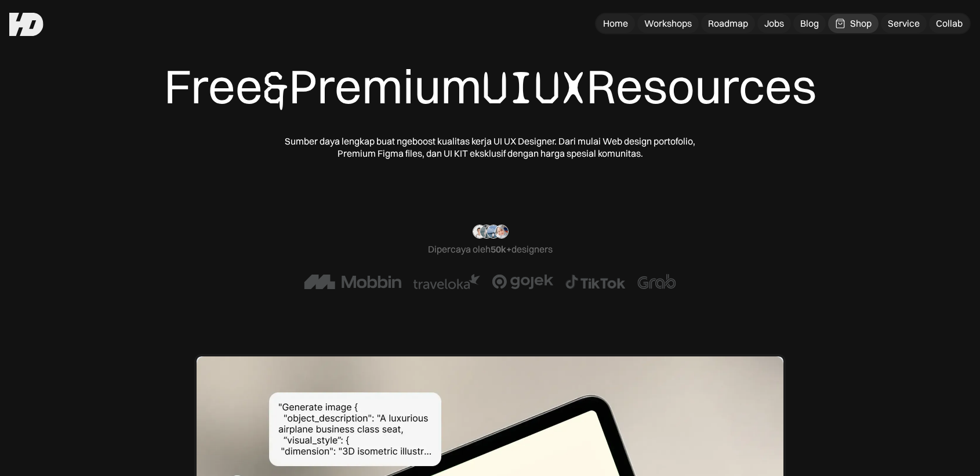  I want to click on a: Jobs, so click(774, 23).